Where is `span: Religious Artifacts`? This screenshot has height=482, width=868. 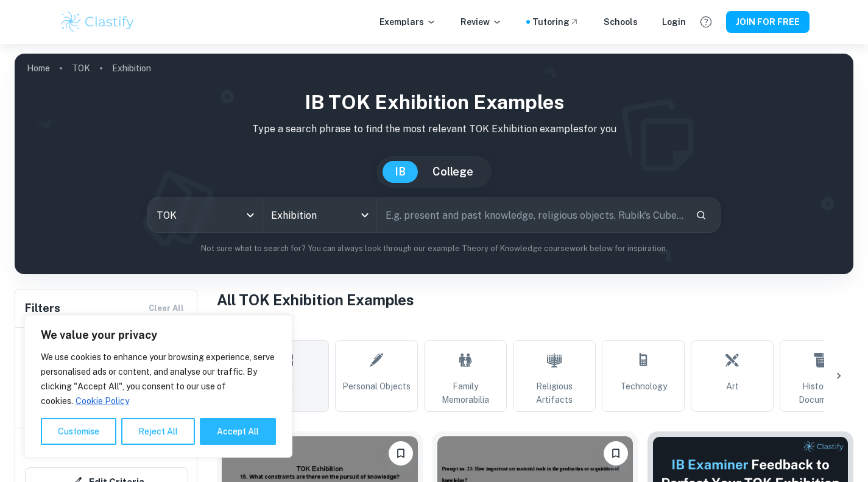
span: Religious Artifacts is located at coordinates (554, 393).